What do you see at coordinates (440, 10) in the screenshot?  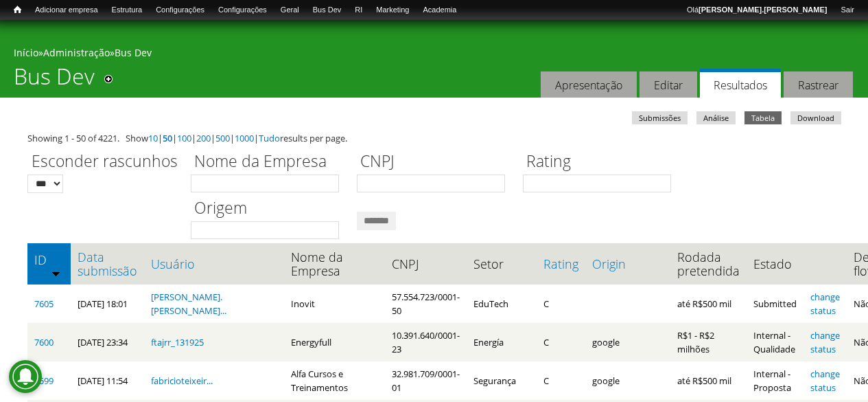 I see `a: Academia` at bounding box center [440, 10].